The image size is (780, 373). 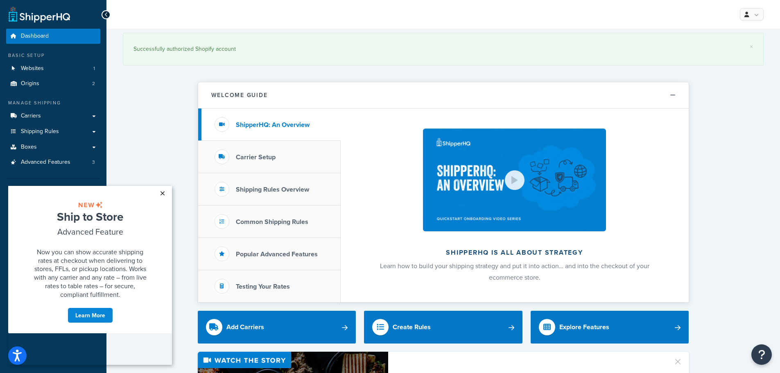 What do you see at coordinates (53, 247) in the screenshot?
I see `a: Help Docs` at bounding box center [53, 247].